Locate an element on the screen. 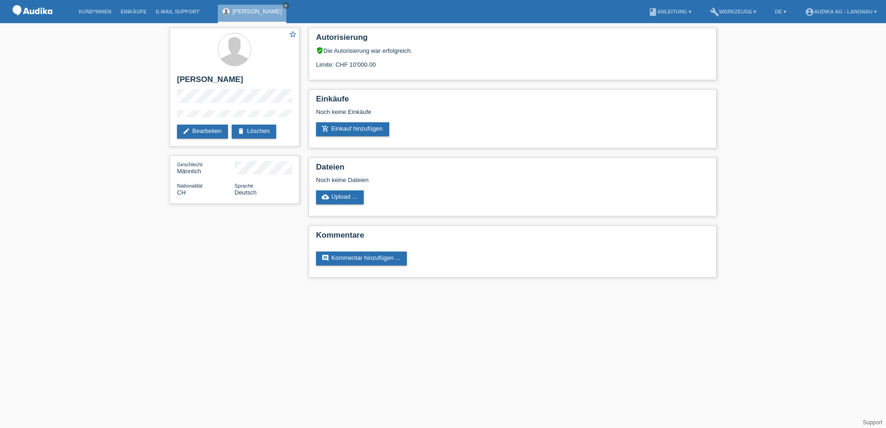 This screenshot has width=886, height=428. a: account_circleAudika AG - Langnau ▾ is located at coordinates (841, 12).